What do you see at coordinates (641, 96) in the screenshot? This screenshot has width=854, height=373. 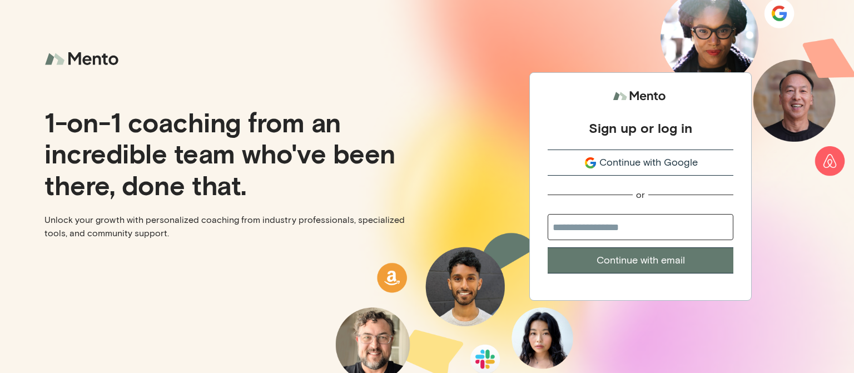 I see `img: logo.svg` at bounding box center [641, 96].